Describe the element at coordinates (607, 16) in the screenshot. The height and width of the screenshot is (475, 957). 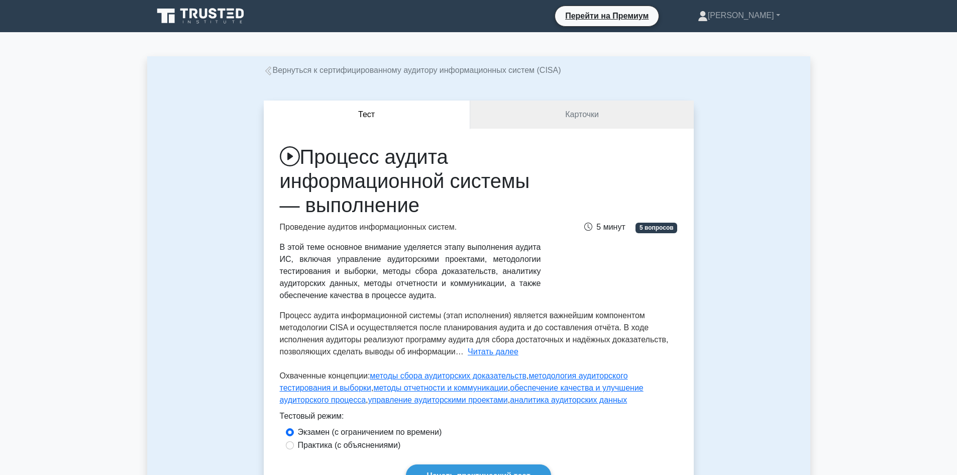
I see `a: Перейти на Премиум` at that location.